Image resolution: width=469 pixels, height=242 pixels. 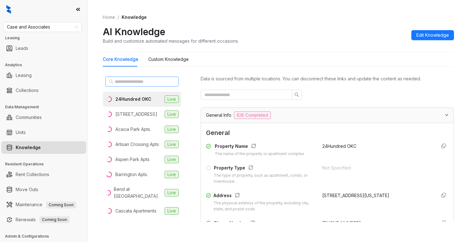 What do you see at coordinates (46, 164) in the screenshot?
I see `h3: Resident Operations` at bounding box center [46, 164].